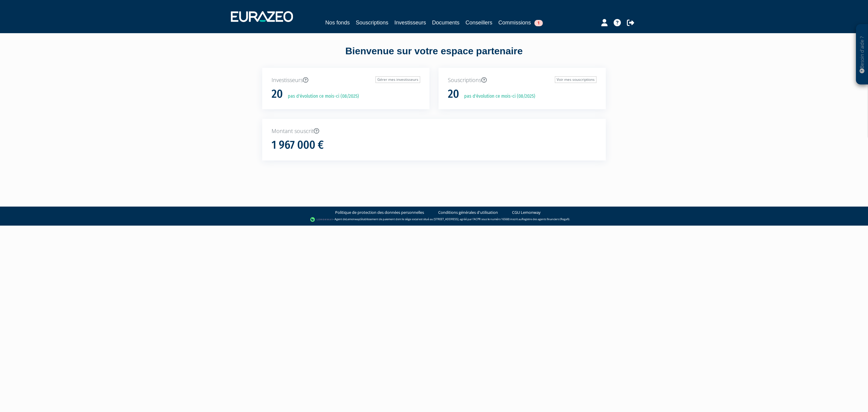 Image resolution: width=868 pixels, height=412 pixels. I want to click on p: Besoin d'aide ?, so click(862, 54).